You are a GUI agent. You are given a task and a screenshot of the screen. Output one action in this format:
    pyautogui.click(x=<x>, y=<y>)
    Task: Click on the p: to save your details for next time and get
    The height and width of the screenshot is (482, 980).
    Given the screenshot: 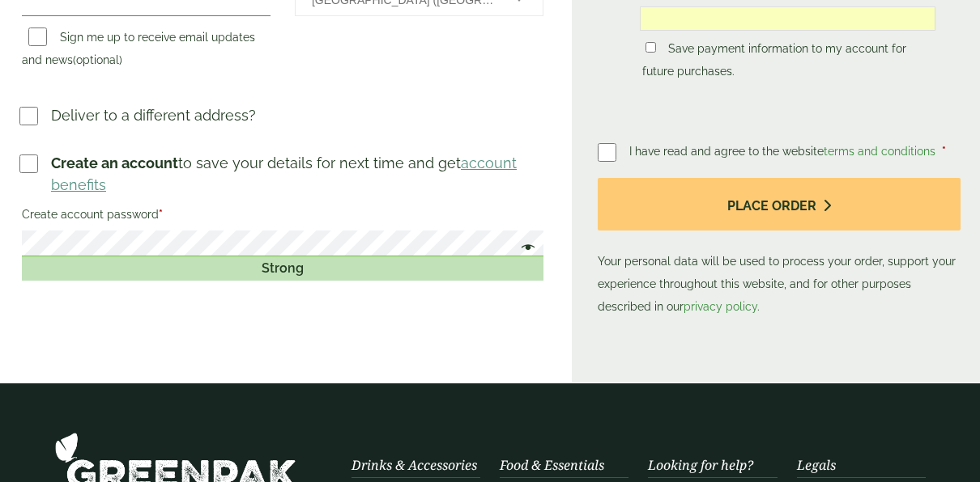 What is the action you would take?
    pyautogui.click(x=298, y=174)
    